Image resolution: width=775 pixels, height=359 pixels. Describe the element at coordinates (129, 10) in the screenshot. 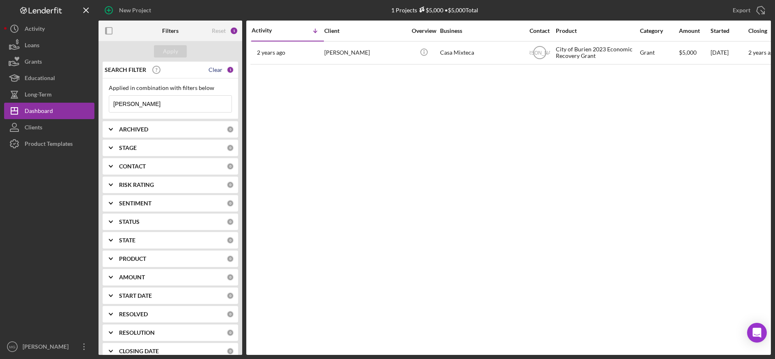

I see `button: New Project` at that location.